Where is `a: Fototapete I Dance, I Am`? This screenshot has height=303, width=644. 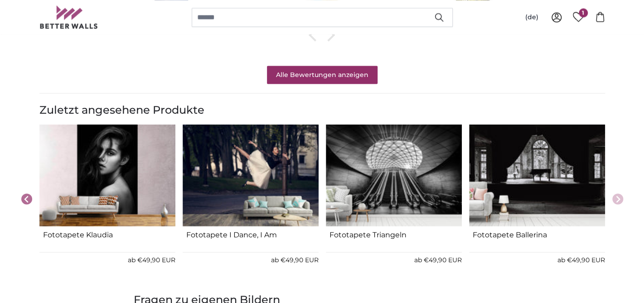
a: Fototapete I Dance, I Am is located at coordinates (251, 240).